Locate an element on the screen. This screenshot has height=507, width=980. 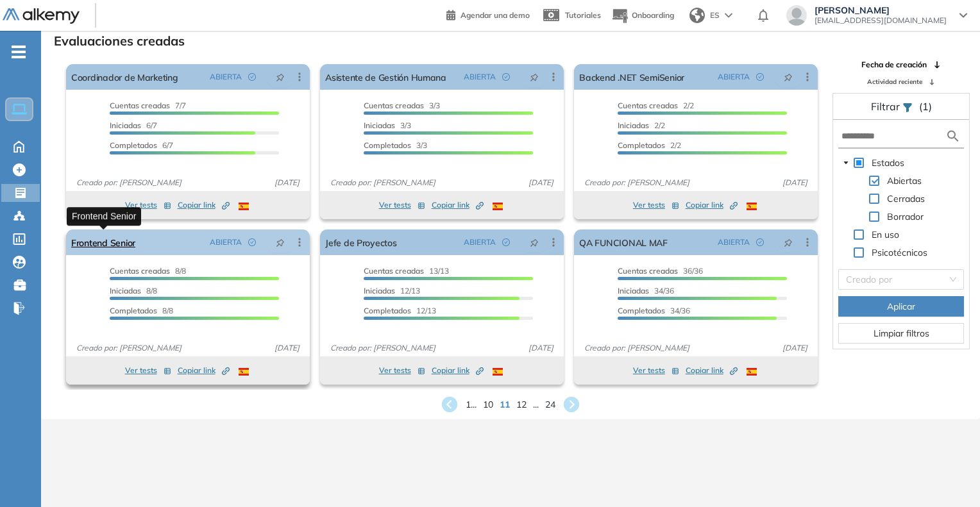
button: Onboarding is located at coordinates (643, 16).